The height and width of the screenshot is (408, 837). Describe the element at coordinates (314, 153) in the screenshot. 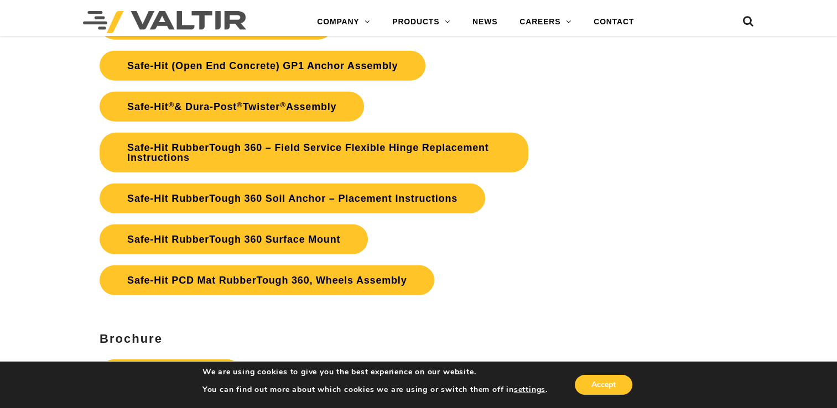

I see `a: Safe-Hit RubberTough 360 – Field Service Flexible Hinge Replacement Instructions` at that location.